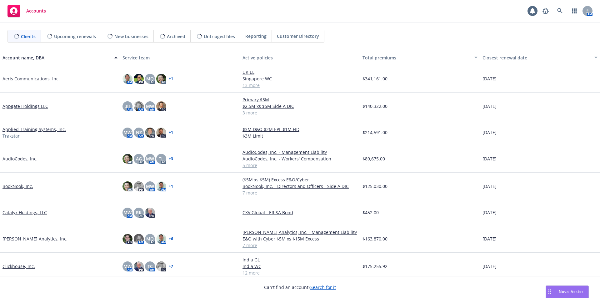 The width and height of the screenshot is (600, 298). Describe the element at coordinates (300, 113) in the screenshot. I see `a: 3 more` at that location.